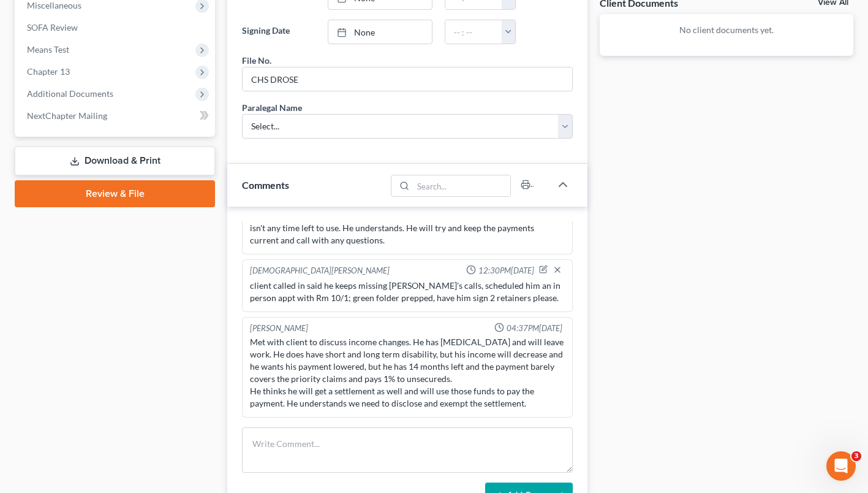  I want to click on span: NextChapter Mailing, so click(67, 115).